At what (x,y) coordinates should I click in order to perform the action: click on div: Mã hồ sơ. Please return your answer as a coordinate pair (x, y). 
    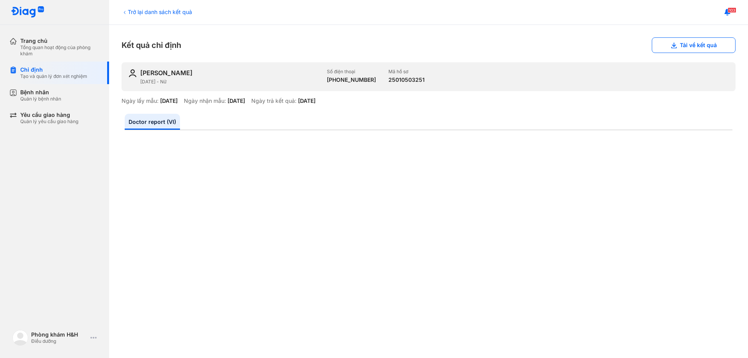
    Looking at the image, I should click on (406, 72).